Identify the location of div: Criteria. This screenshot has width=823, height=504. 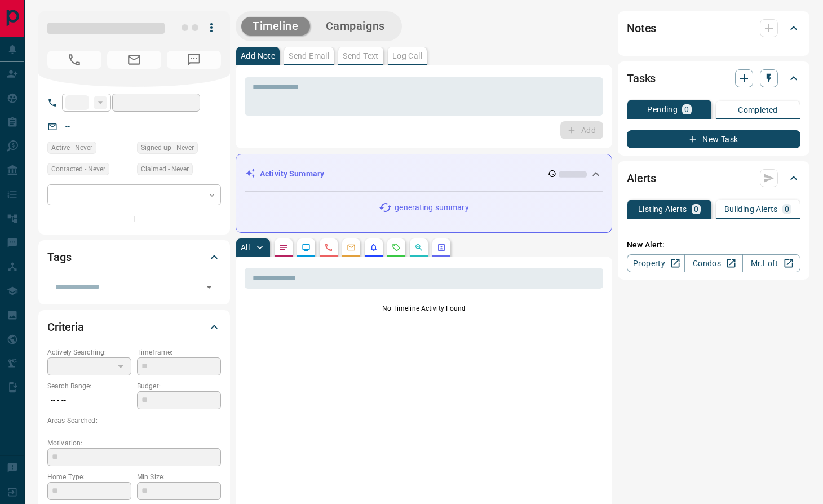
(134, 327).